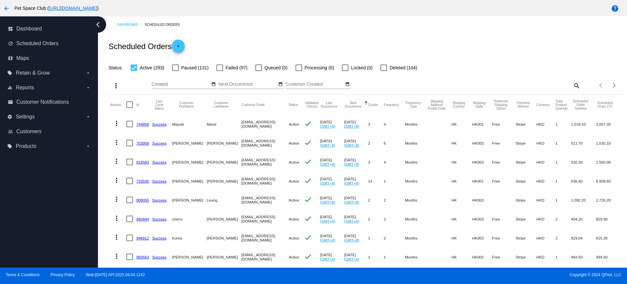  What do you see at coordinates (394, 143) in the screenshot?
I see `mat-cell: 6` at bounding box center [394, 143].